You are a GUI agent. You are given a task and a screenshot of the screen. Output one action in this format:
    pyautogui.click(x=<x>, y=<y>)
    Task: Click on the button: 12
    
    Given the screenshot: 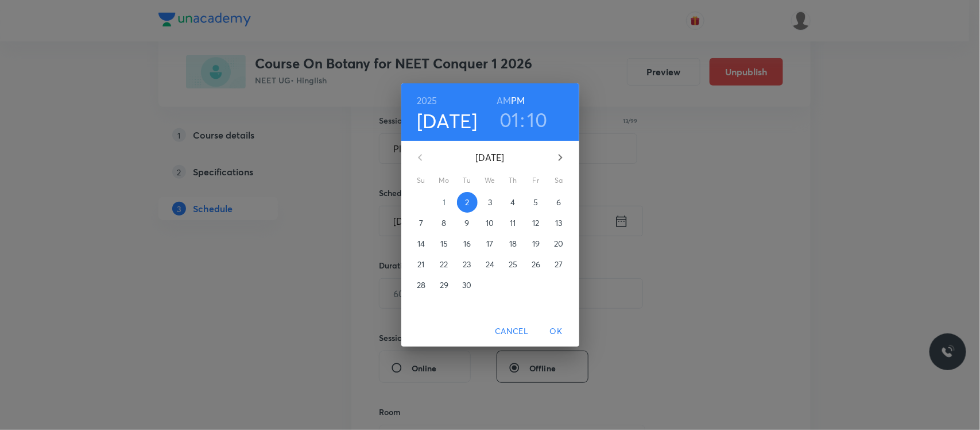 What is the action you would take?
    pyautogui.click(x=536, y=223)
    